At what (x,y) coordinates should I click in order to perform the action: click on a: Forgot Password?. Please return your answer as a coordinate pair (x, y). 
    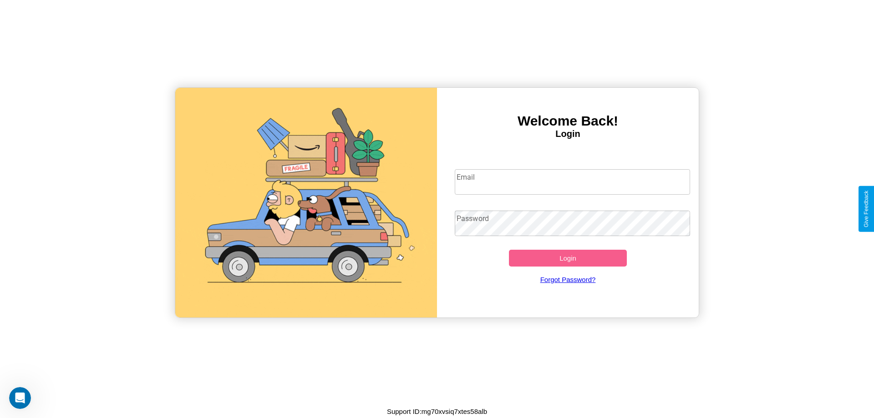
    Looking at the image, I should click on (568, 280).